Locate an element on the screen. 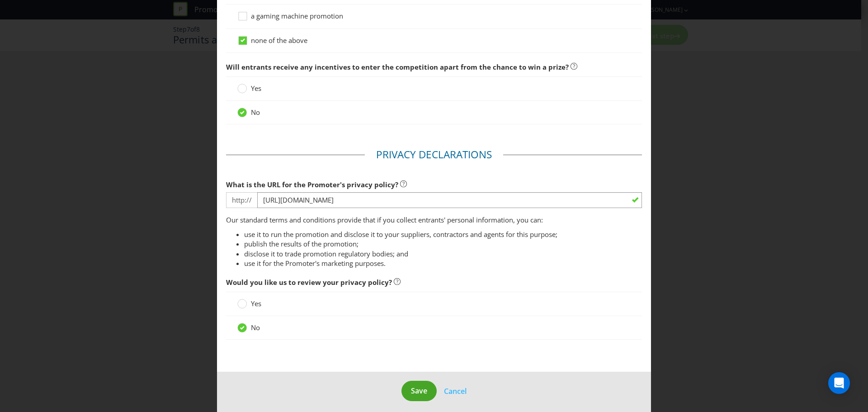 The width and height of the screenshot is (868, 412). span: What is the URL for the Promoter's privacy policy? is located at coordinates (312, 184).